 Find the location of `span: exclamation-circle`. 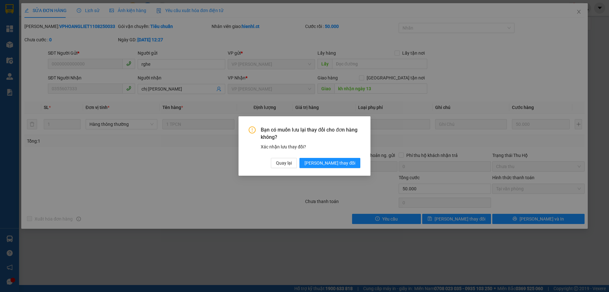

span: exclamation-circle is located at coordinates (252, 130).